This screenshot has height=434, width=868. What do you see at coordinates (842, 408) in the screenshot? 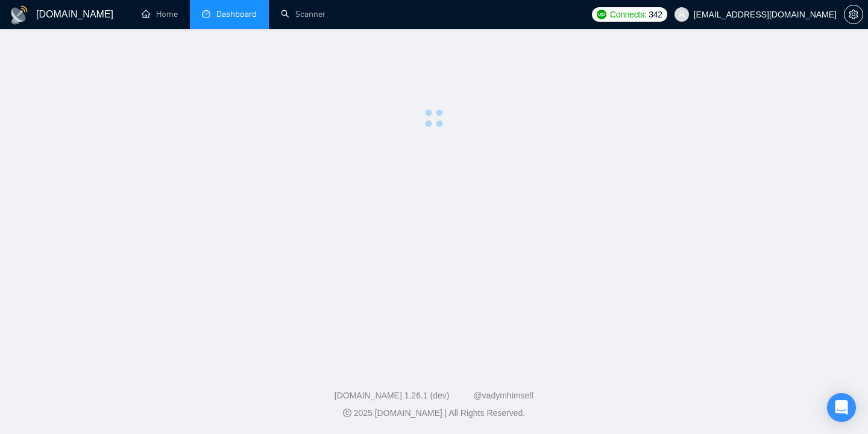
I see `div: Open Intercom Messenger` at bounding box center [842, 408].